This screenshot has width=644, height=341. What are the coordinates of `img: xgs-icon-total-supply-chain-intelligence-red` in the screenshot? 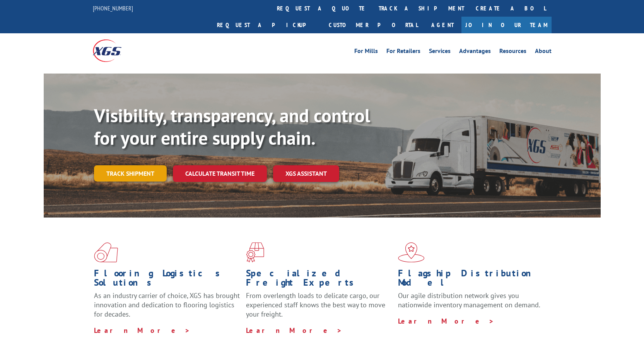 It's located at (106, 252).